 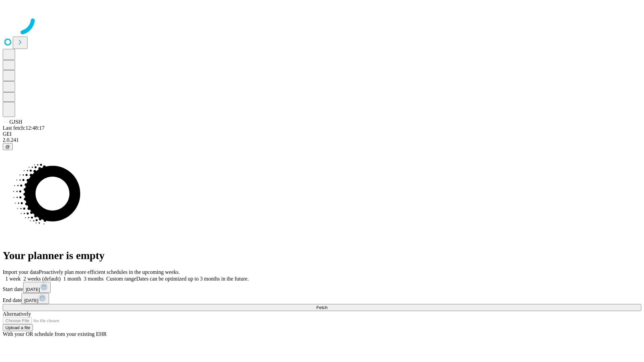 What do you see at coordinates (55, 333) in the screenshot?
I see `span: With your OR schedule from your existing EHR` at bounding box center [55, 333].